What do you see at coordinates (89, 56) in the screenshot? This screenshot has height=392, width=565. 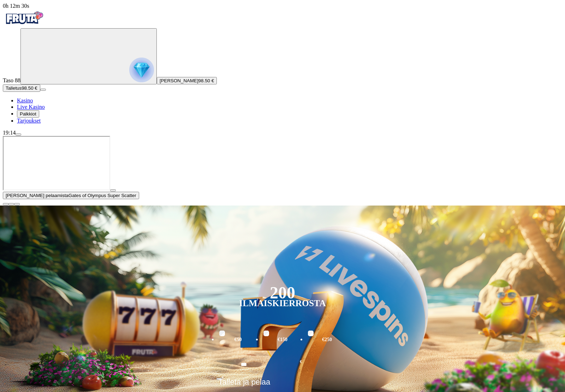 I see `button: reward progress` at bounding box center [89, 56].